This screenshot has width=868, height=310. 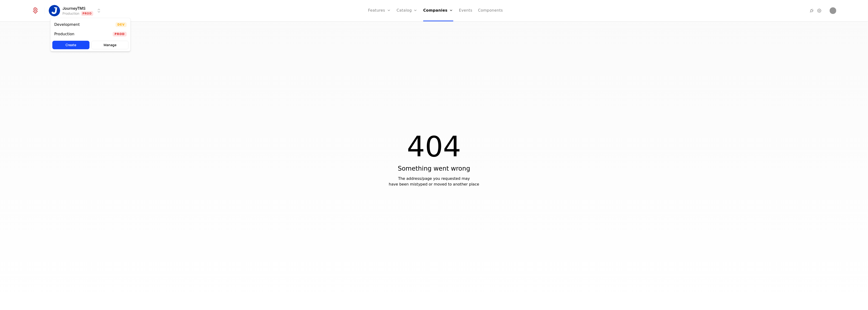 What do you see at coordinates (119, 34) in the screenshot?
I see `span: Prod` at bounding box center [119, 34].